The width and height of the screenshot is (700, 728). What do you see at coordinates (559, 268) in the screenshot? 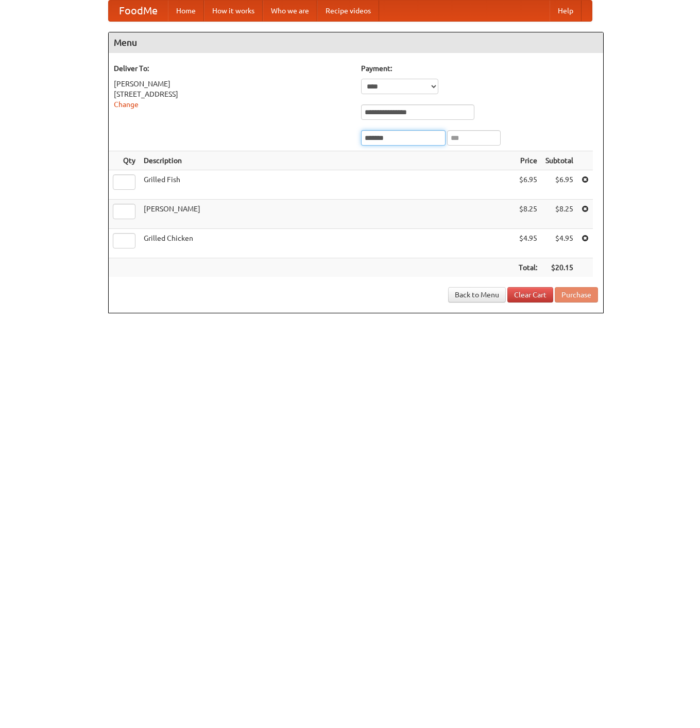
I see `th: $20.15` at bounding box center [559, 268].